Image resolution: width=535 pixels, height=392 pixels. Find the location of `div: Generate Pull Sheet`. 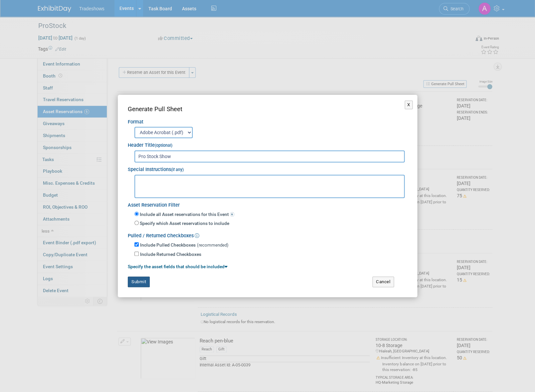

div: Generate Pull Sheet is located at coordinates (268, 109).